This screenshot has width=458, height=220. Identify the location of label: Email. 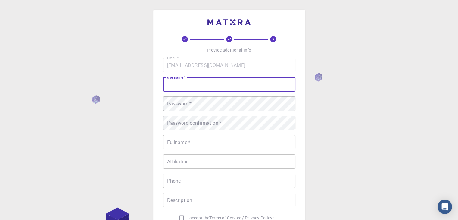
(173, 58).